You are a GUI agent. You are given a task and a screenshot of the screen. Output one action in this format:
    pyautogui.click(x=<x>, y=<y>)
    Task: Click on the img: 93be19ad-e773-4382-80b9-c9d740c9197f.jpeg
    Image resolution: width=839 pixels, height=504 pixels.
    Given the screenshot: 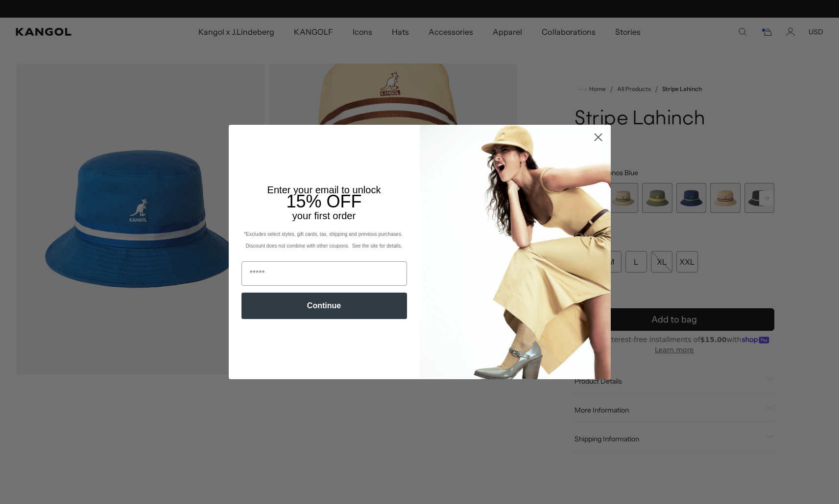 What is the action you would take?
    pyautogui.click(x=516, y=252)
    